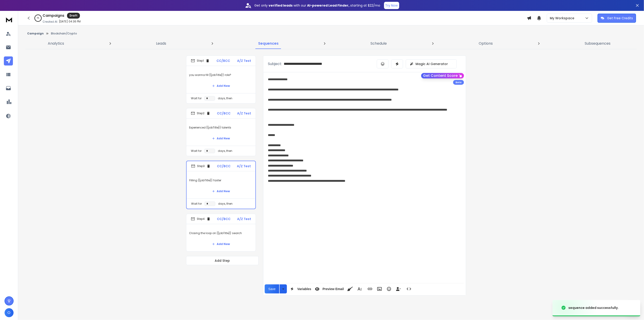  I want to click on div: sequence added successfully., so click(594, 308).